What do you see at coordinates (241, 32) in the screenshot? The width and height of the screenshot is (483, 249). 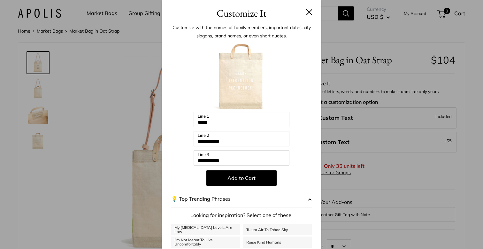 I see `p: Customize with the names of family members, important dates, city slogans, brand names, or even s...` at bounding box center [241, 32].